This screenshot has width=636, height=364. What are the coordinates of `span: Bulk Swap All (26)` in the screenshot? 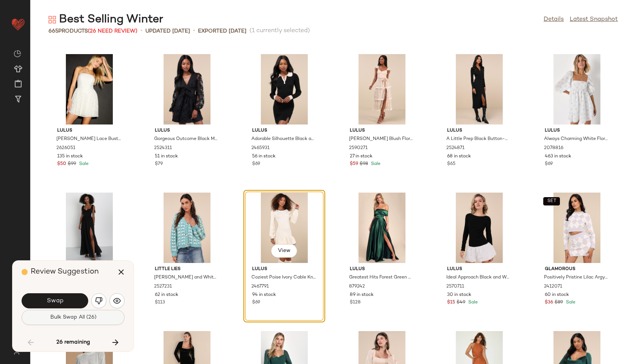 It's located at (73, 317).